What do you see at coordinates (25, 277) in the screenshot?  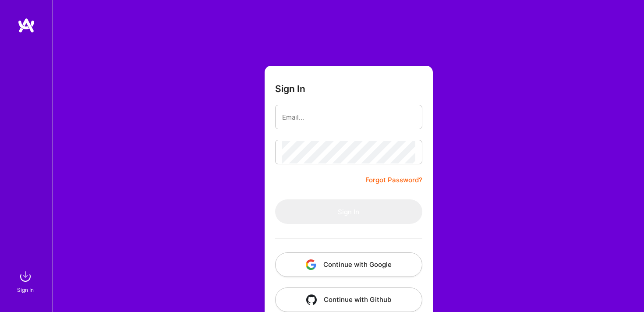 I see `img: sign in` at bounding box center [25, 277].